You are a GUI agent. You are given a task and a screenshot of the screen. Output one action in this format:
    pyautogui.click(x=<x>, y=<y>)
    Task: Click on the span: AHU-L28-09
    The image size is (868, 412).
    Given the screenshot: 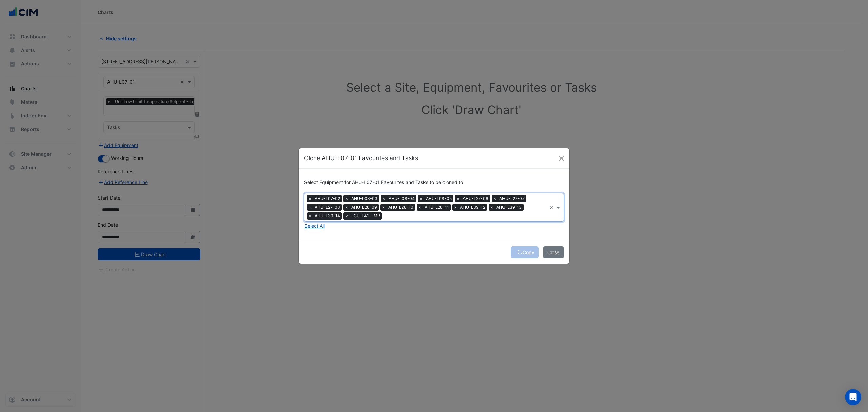 What is the action you would take?
    pyautogui.click(x=364, y=207)
    